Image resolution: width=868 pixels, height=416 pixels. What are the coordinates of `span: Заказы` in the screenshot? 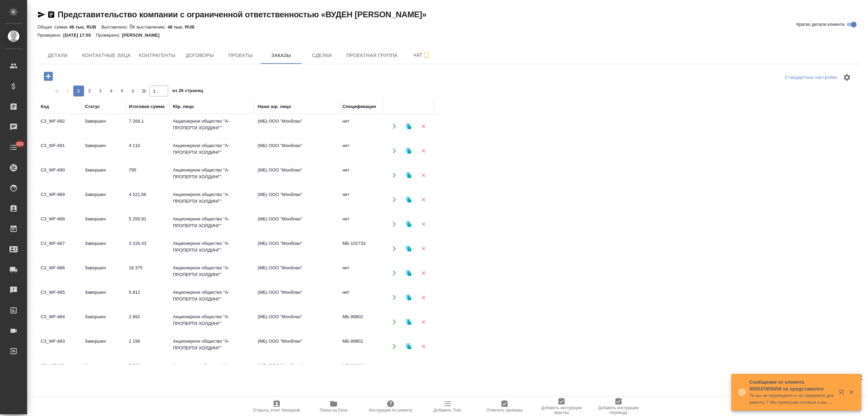 It's located at (281, 55).